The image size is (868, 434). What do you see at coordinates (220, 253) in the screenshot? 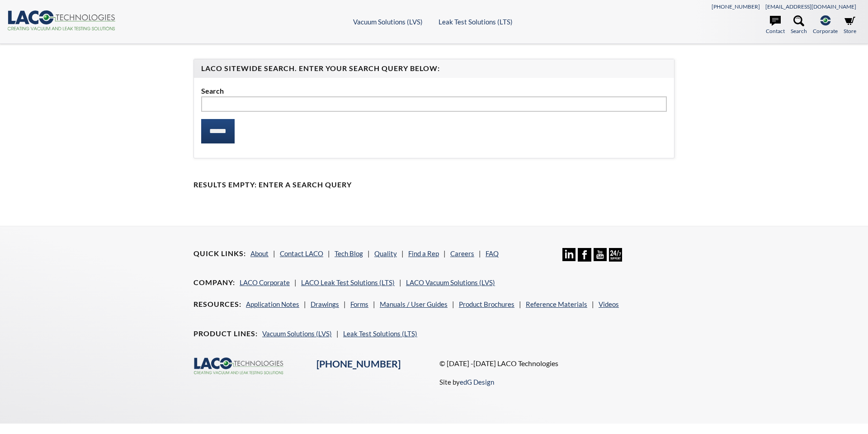
I see `h4: Quick Links` at bounding box center [220, 253].